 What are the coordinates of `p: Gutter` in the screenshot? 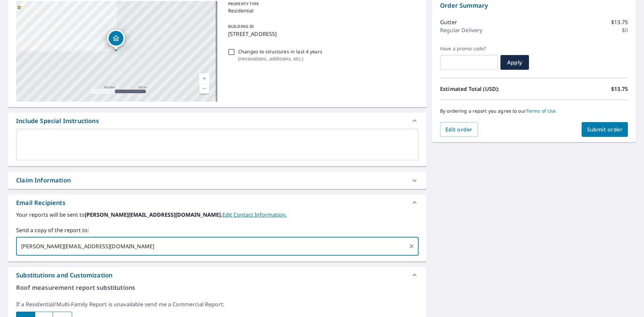 It's located at (448, 22).